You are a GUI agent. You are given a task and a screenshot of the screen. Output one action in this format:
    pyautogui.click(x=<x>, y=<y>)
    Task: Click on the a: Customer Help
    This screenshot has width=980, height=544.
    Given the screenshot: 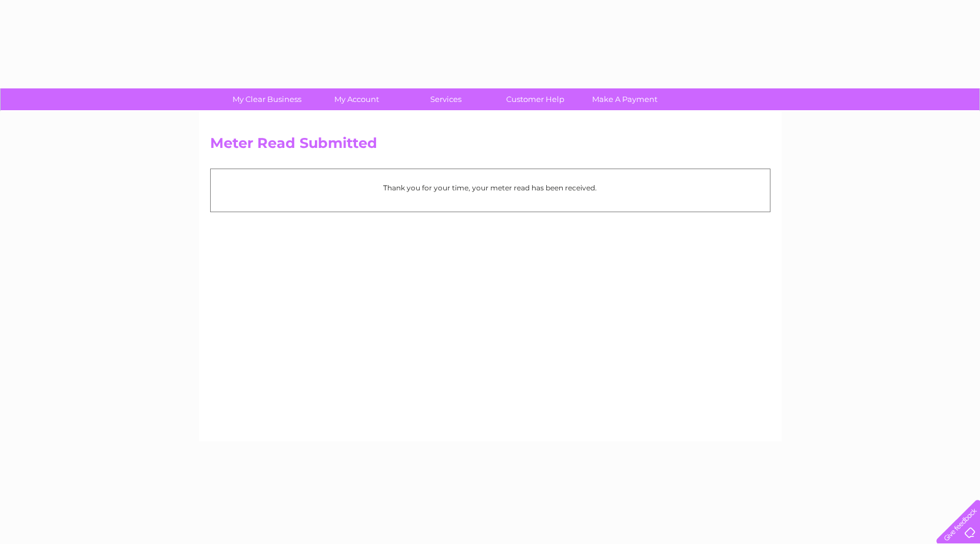 What is the action you would take?
    pyautogui.click(x=535, y=99)
    